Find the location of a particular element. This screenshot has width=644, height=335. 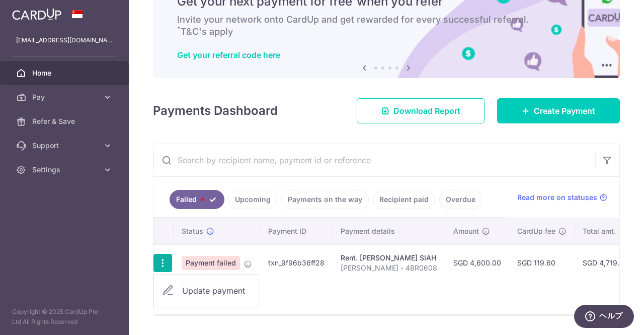

td: SGD 119.60 is located at coordinates (541, 262).